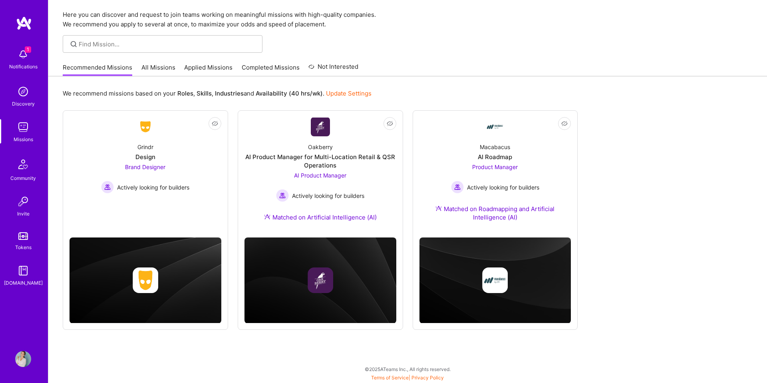 Image resolution: width=767 pixels, height=383 pixels. Describe the element at coordinates (408, 369) in the screenshot. I see `div: © 2025 ATeams Inc., All rights reserved.` at that location.